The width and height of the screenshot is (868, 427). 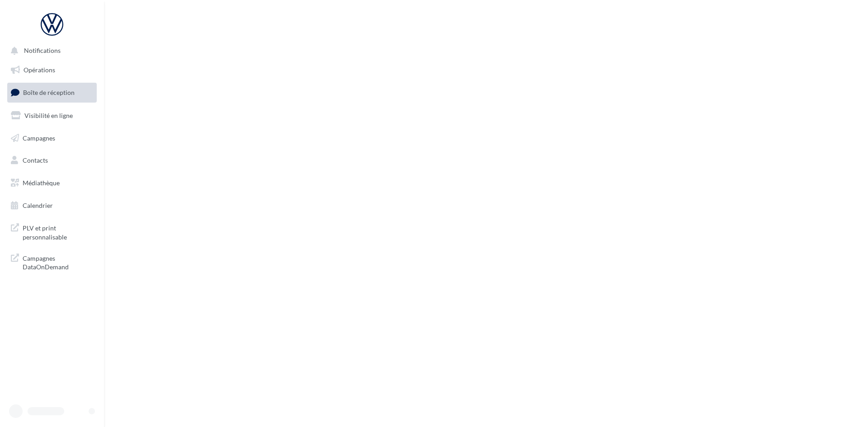 I want to click on a: Boîte de réception, so click(x=52, y=92).